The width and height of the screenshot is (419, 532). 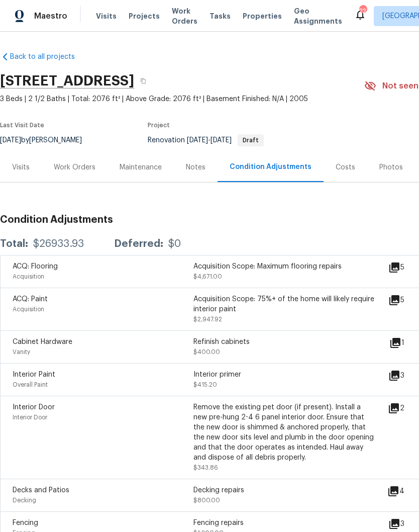 I want to click on div: Decking repairs, so click(x=284, y=490).